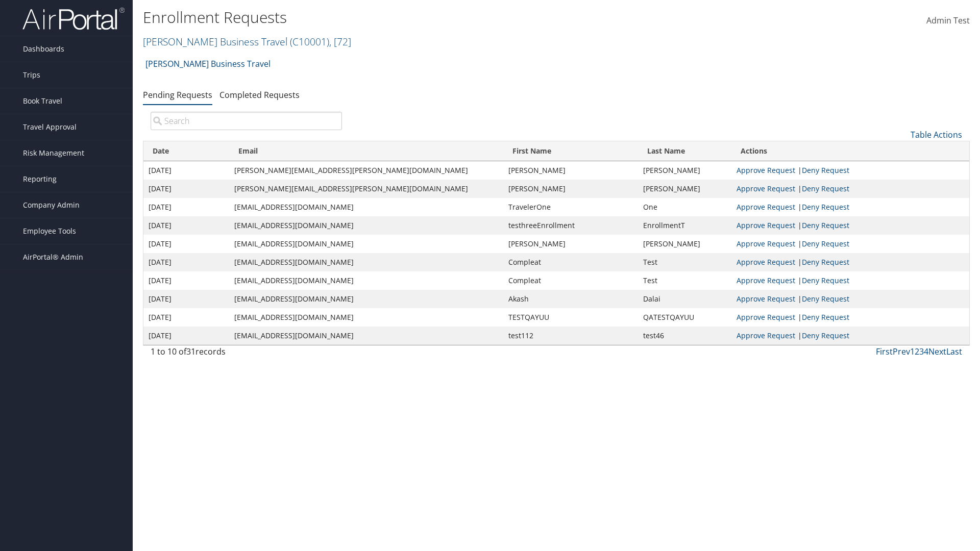 The width and height of the screenshot is (980, 551). What do you see at coordinates (246, 121) in the screenshot?
I see `input: Search` at bounding box center [246, 121].